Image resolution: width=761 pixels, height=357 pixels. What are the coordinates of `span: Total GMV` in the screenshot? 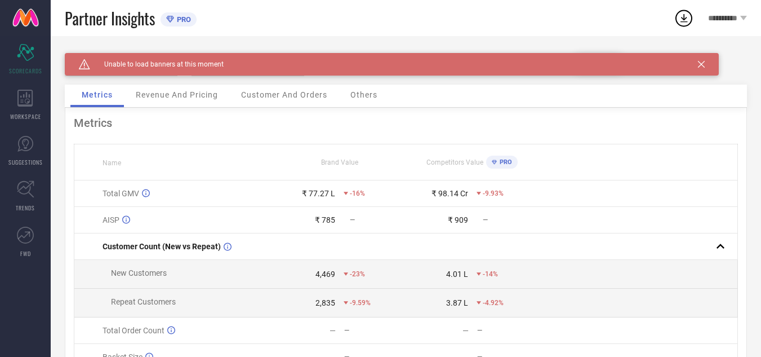 It's located at (121, 193).